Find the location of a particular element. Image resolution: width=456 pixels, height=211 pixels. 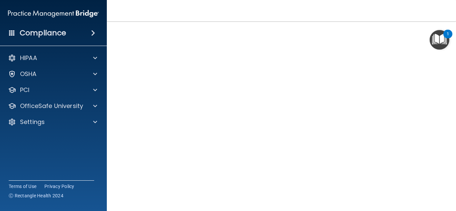

h4: Compliance is located at coordinates (43, 33).